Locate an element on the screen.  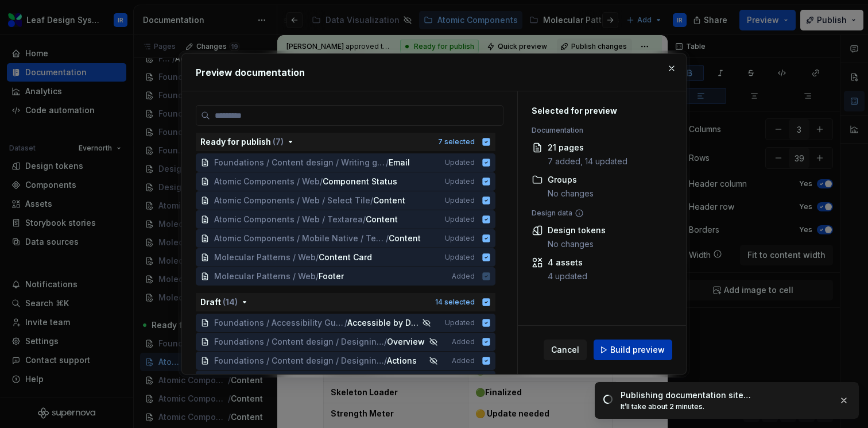
span: Build preview is located at coordinates (638, 350).